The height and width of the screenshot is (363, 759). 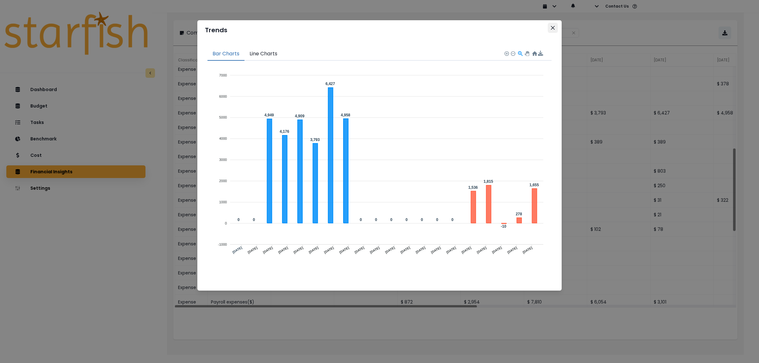 I want to click on header: Trends, so click(x=380, y=30).